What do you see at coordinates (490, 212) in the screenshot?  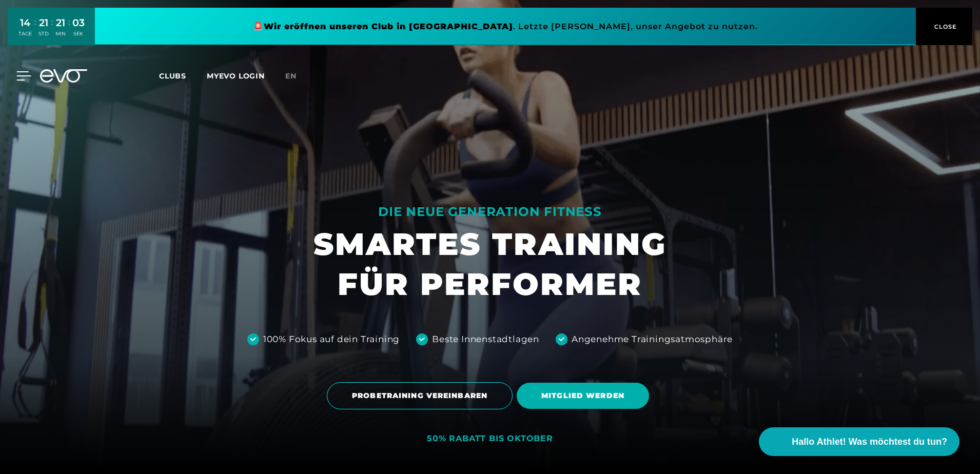 I see `div: DIE NEUE GENERATION FITNESS` at bounding box center [490, 212].